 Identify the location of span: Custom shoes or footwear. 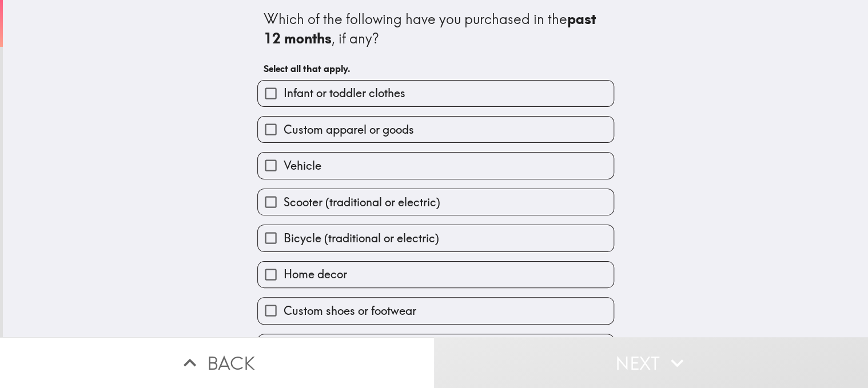
(350, 311).